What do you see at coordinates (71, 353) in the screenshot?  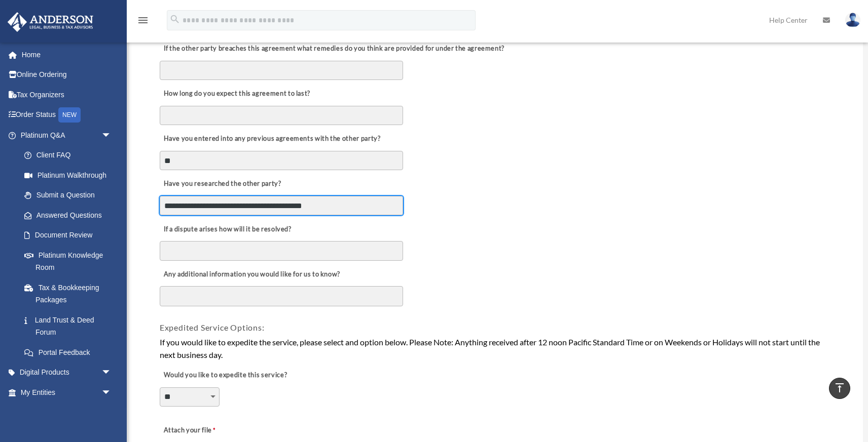 I see `a: Portal Feedback` at bounding box center [71, 353].